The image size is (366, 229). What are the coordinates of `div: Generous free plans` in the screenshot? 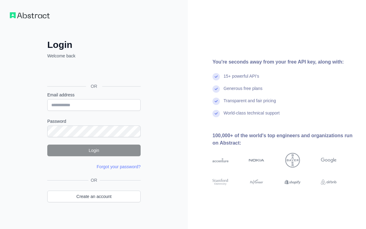 It's located at (243, 91).